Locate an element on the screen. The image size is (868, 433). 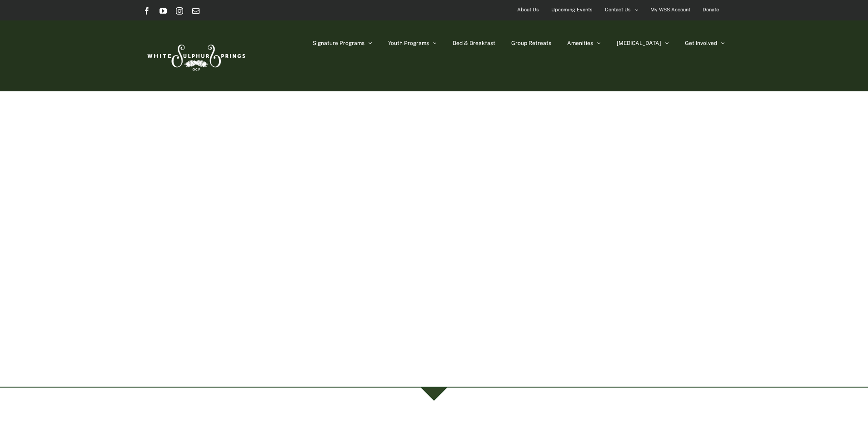
span: Donate is located at coordinates (711, 10).